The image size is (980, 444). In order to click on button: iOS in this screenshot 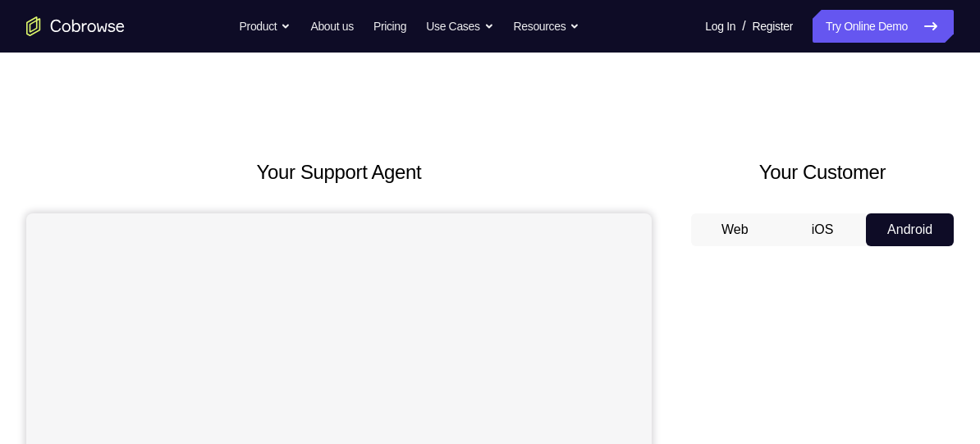, I will do `click(822, 230)`.